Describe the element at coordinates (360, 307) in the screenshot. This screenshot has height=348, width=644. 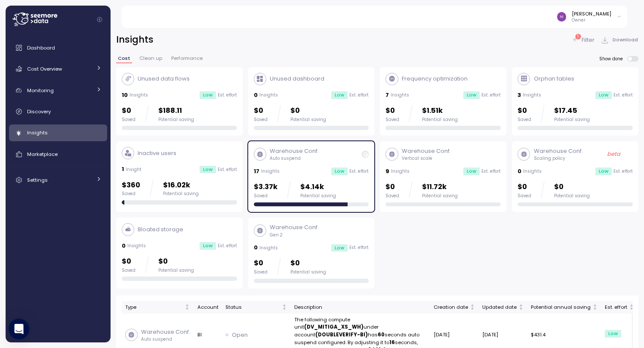
I see `div: Description` at that location.